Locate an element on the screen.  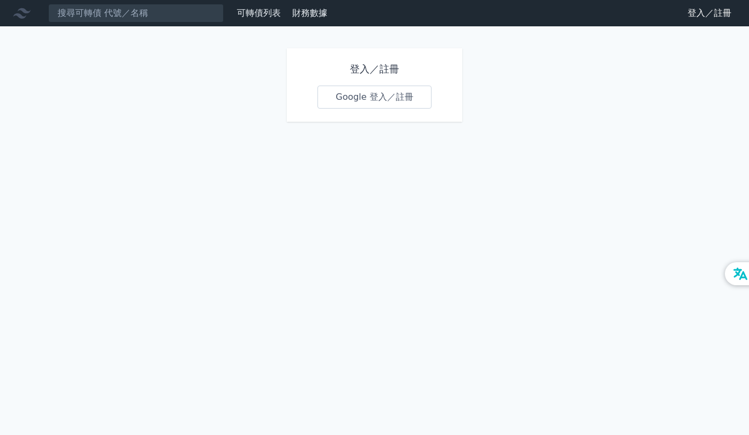
h1: 登入／註冊 is located at coordinates (374, 69).